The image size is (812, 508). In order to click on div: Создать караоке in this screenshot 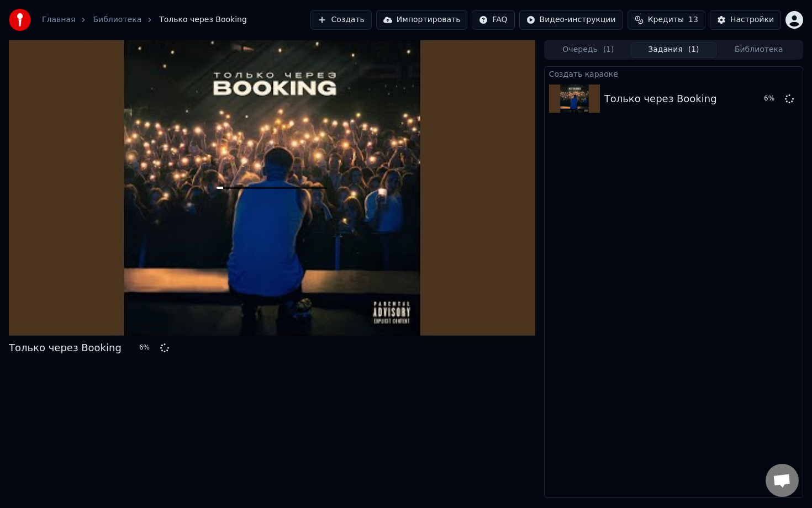, I will do `click(673, 74)`.